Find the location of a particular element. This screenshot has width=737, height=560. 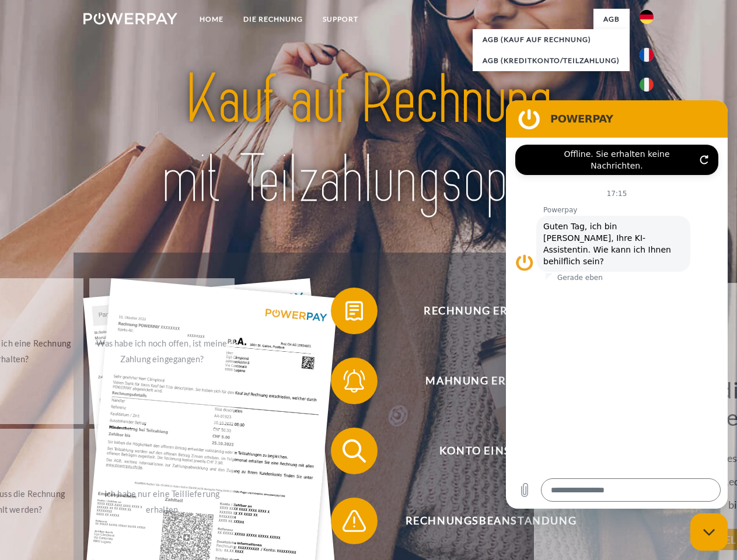

p: 17:15 is located at coordinates (111, 94).